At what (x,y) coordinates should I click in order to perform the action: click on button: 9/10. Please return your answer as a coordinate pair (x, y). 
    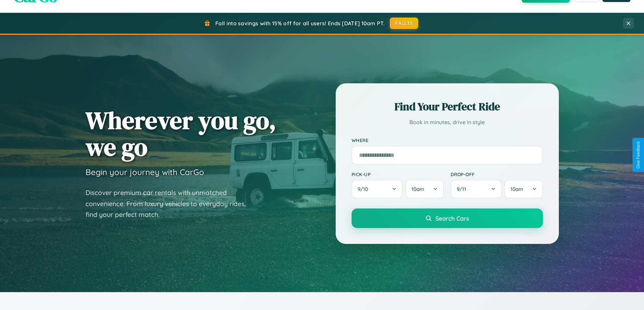
    Looking at the image, I should click on (377, 189).